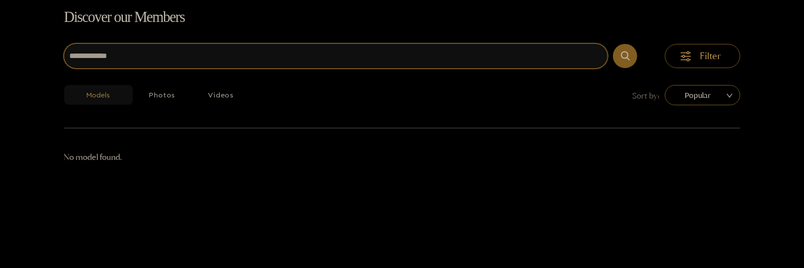 Image resolution: width=804 pixels, height=268 pixels. Describe the element at coordinates (646, 95) in the screenshot. I see `span: Sort by:` at that location.